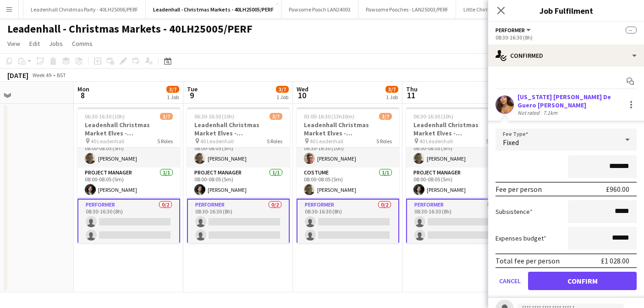 This screenshot has height=308, width=644. Describe the element at coordinates (83, 95) in the screenshot. I see `span: 8` at that location.